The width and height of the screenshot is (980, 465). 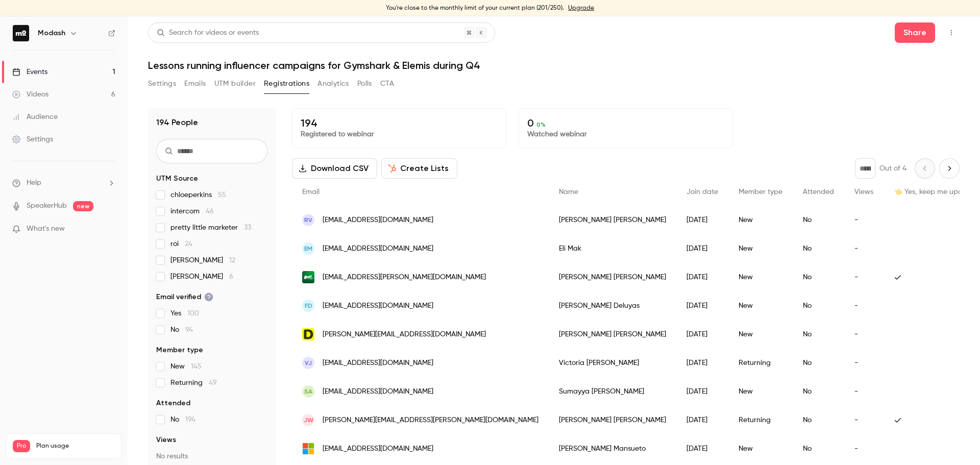 I want to click on span: 0 %, so click(x=541, y=124).